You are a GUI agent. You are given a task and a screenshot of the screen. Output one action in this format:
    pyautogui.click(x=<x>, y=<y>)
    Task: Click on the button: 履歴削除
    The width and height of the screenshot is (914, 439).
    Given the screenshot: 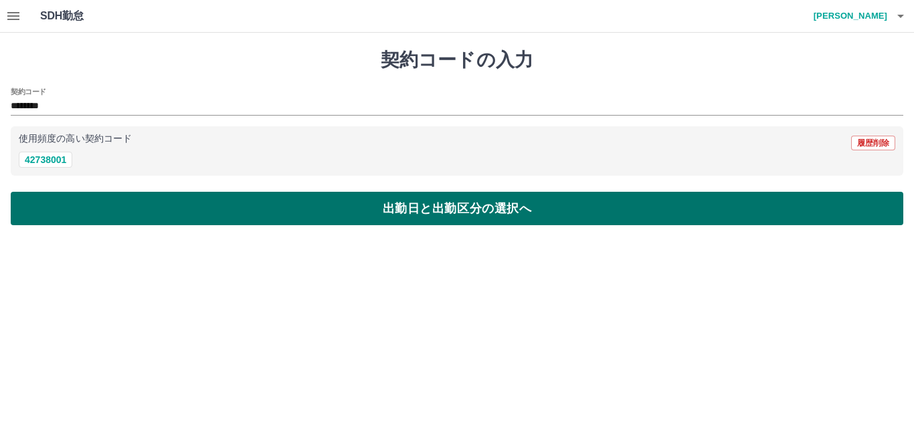 What is the action you would take?
    pyautogui.click(x=873, y=143)
    